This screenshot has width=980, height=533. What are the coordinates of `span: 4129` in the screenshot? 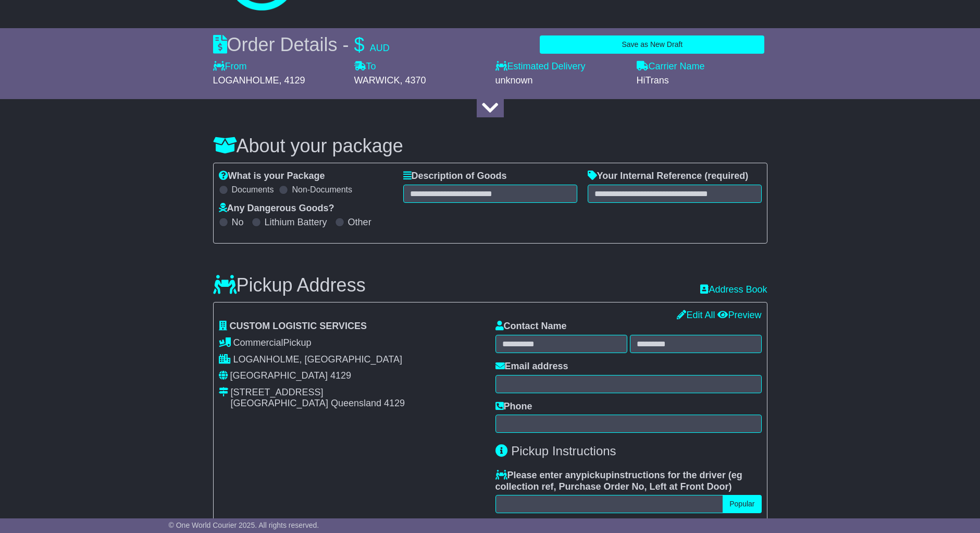 It's located at (341, 375).